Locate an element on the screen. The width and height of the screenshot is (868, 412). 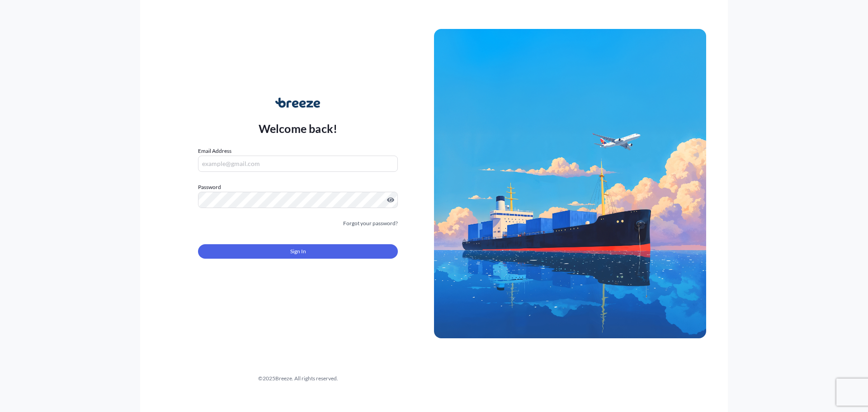
button: Show password is located at coordinates (390, 200).